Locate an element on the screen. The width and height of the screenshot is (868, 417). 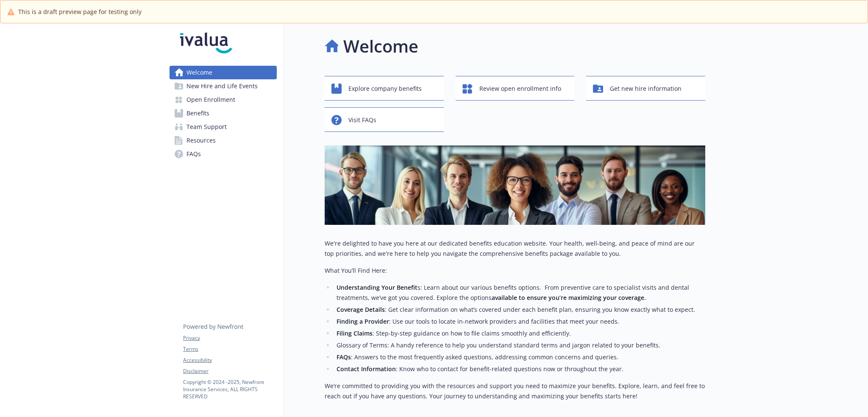
strong: Coverage Details is located at coordinates (360, 309).